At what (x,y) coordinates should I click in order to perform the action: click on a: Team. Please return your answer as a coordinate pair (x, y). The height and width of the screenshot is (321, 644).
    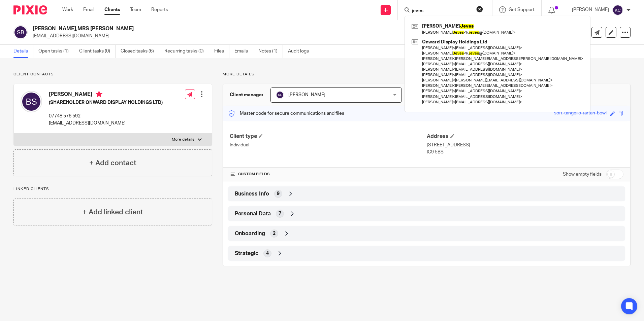
    Looking at the image, I should click on (135, 10).